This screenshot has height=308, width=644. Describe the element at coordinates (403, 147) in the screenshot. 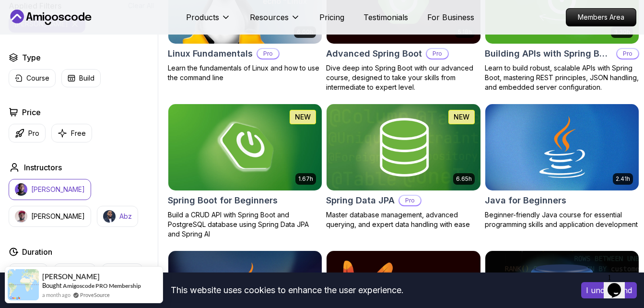

I see `img: Spring Data JPA card` at that location.